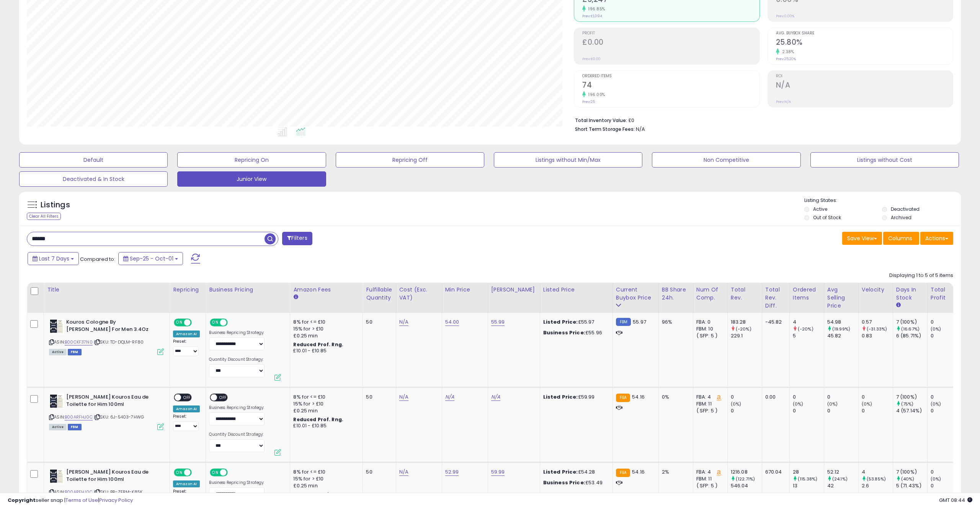  What do you see at coordinates (318, 345) in the screenshot?
I see `b: Reduced Prof. Rng.` at bounding box center [318, 345].